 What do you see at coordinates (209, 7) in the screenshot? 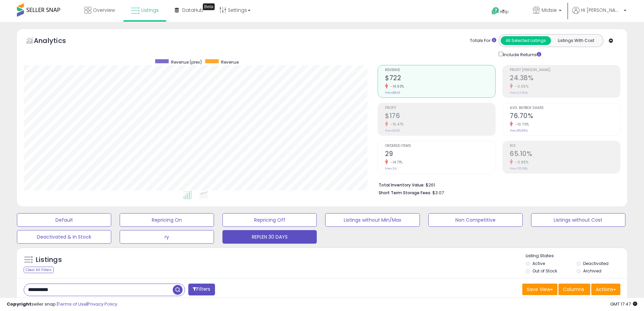
I see `div: Tooltip anchor` at bounding box center [209, 7].